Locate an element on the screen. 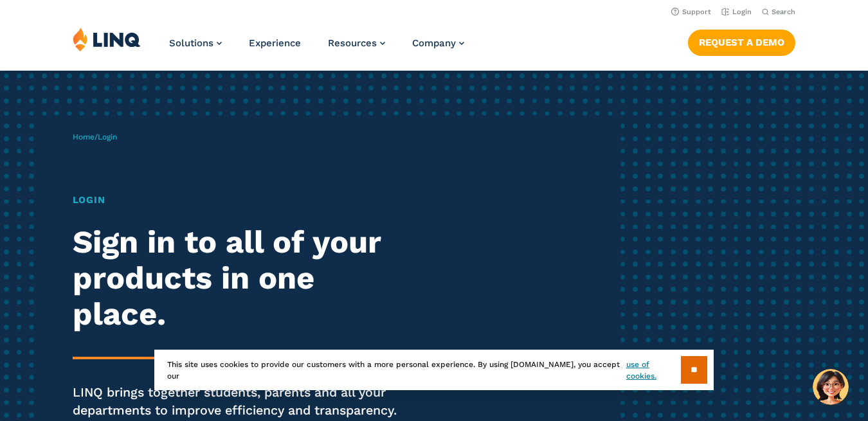 This screenshot has height=421, width=868. button: Hello, have a question? Let’s chat. is located at coordinates (830, 387).